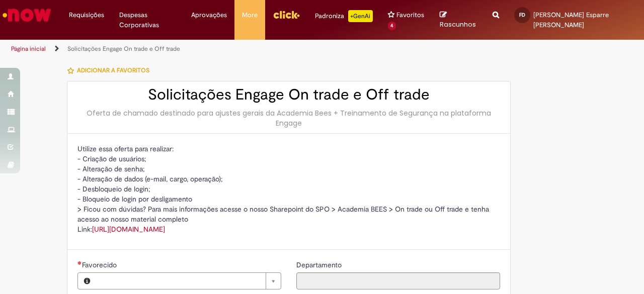 This screenshot has height=294, width=644. Describe the element at coordinates (286, 14) in the screenshot. I see `img: click_logo_yellow_360x200.png` at that location.